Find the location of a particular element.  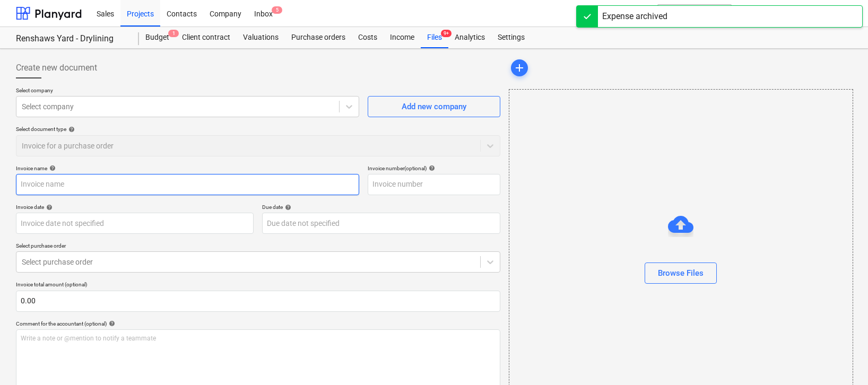

span: Create new document is located at coordinates (57, 67).